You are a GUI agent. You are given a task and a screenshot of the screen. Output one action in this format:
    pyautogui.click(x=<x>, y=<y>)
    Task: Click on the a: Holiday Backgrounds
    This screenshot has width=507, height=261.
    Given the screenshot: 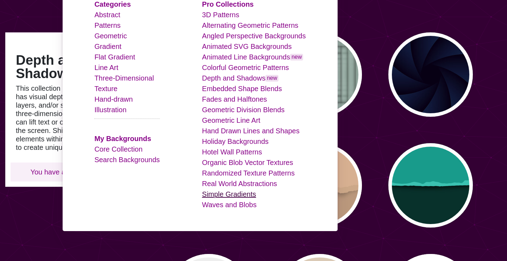 What is the action you would take?
    pyautogui.click(x=235, y=142)
    